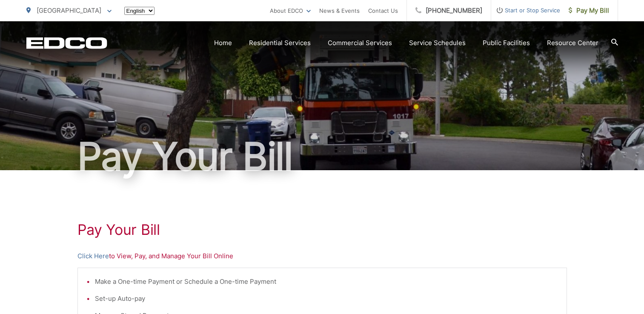 This screenshot has width=644, height=314. I want to click on a: About EDCO, so click(290, 10).